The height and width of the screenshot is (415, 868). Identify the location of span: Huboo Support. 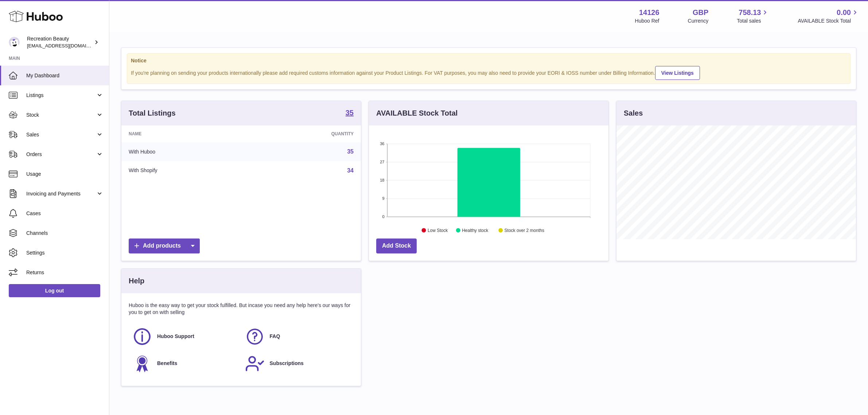
(176, 336).